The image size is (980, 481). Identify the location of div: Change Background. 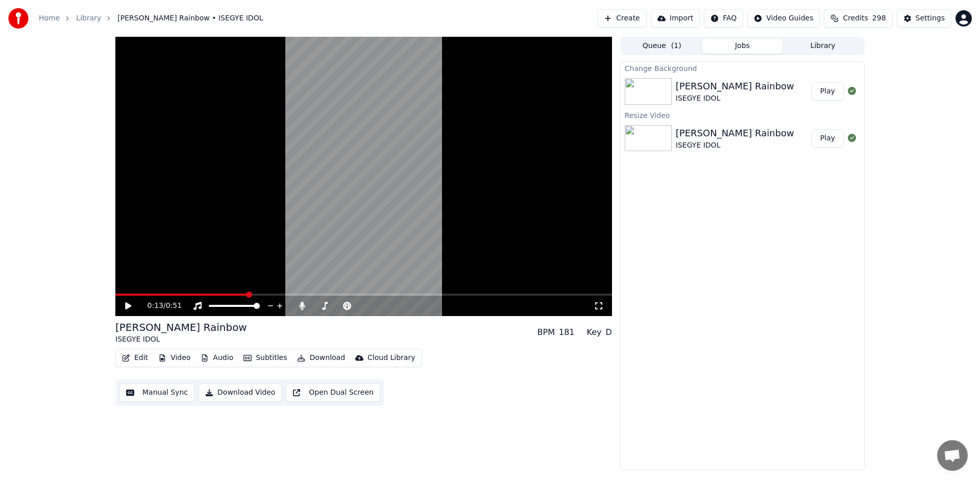
(742, 68).